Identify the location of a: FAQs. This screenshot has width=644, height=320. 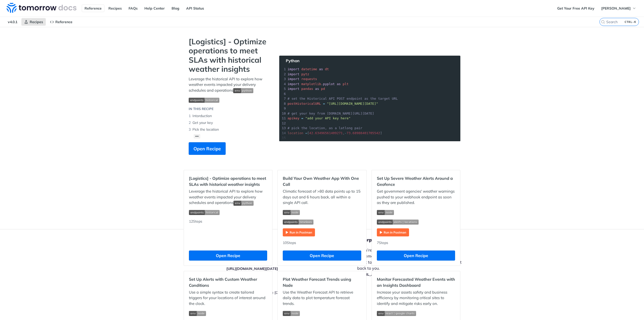
(133, 8).